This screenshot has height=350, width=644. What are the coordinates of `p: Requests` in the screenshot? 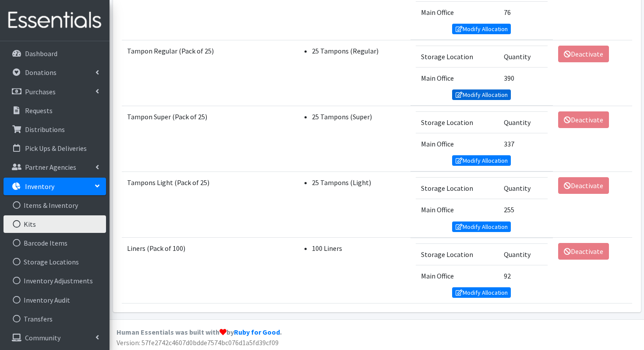 It's located at (39, 110).